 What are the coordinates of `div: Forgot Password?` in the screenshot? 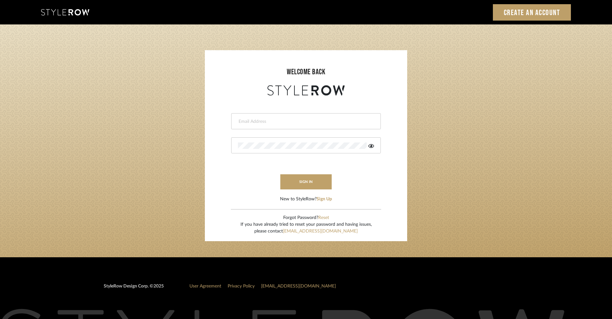 It's located at (306, 217).